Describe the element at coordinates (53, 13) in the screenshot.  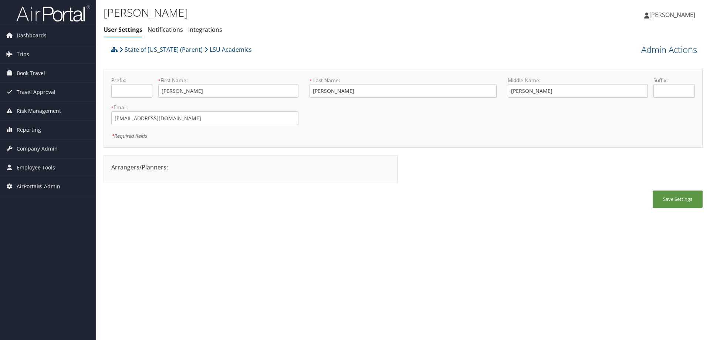
I see `img: airportal-logo.png` at that location.